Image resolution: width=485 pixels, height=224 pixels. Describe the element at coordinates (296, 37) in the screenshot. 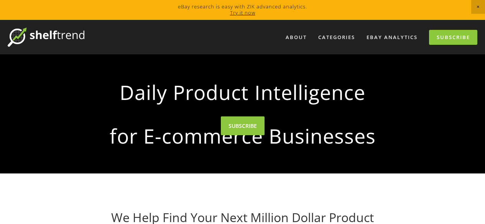

I see `a: About` at that location.